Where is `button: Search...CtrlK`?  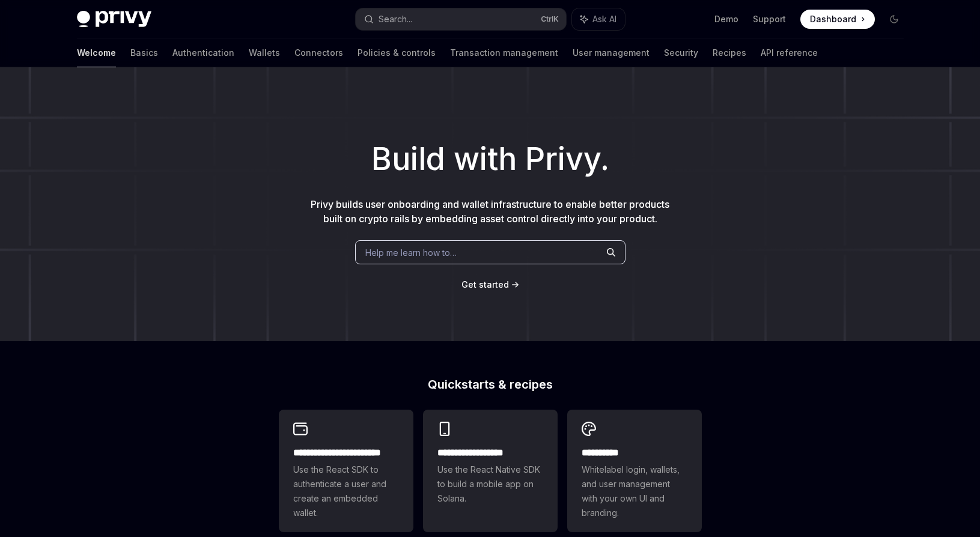 button: Search...CtrlK is located at coordinates (461, 19).